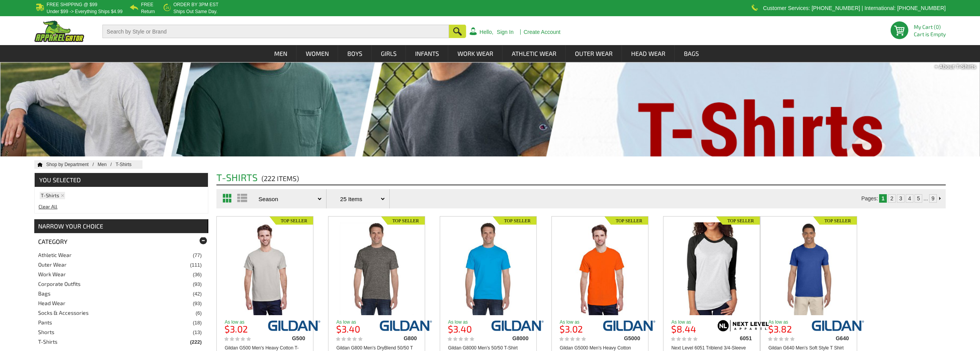  Describe the element at coordinates (276, 31) in the screenshot. I see `input: Search by Style or Brand` at that location.